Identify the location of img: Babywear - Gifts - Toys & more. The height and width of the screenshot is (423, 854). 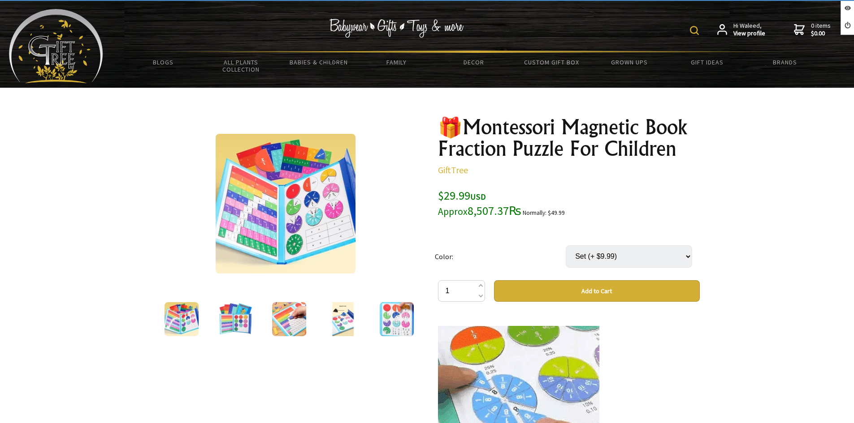
(397, 28).